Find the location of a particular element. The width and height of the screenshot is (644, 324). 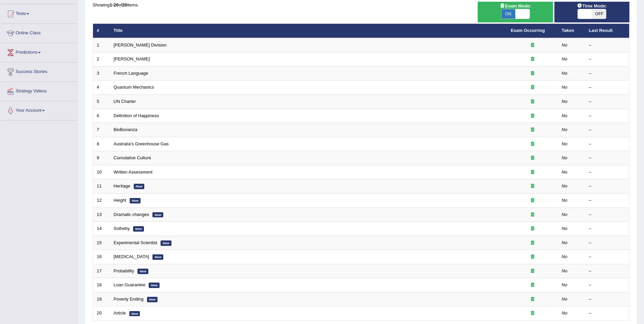

td: 5 is located at coordinates (101, 102).